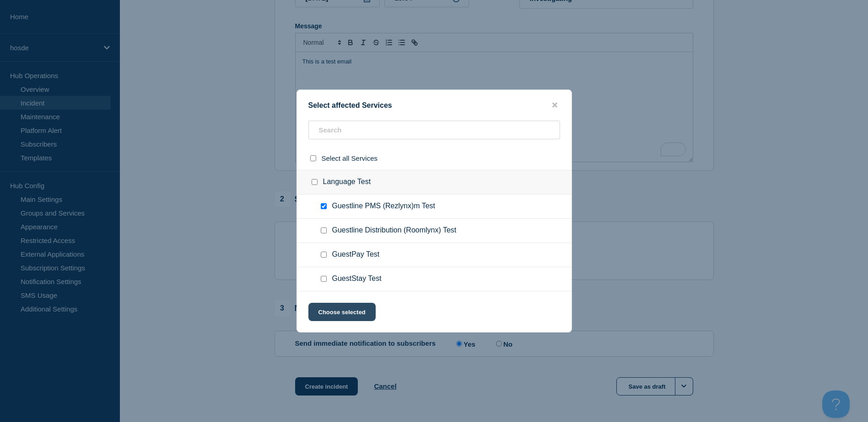 The width and height of the screenshot is (868, 422). What do you see at coordinates (350, 158) in the screenshot?
I see `span: Select all Services` at bounding box center [350, 158].